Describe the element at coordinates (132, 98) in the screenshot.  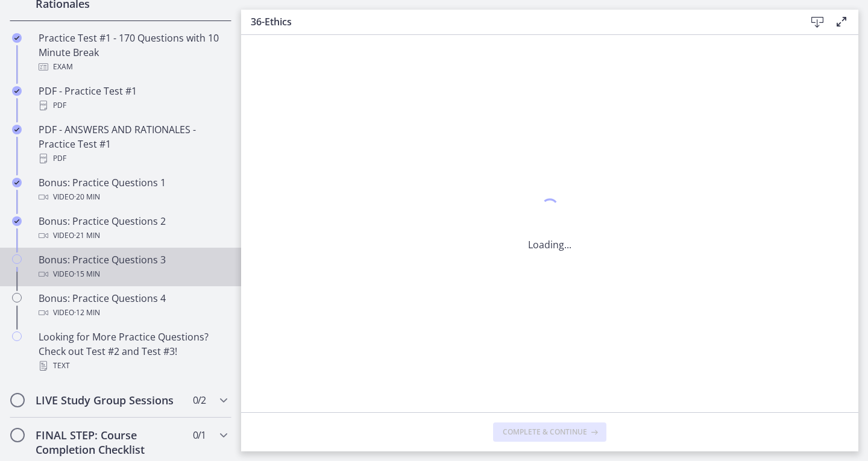
I see `div: PDF - Practice Test #1` at that location.